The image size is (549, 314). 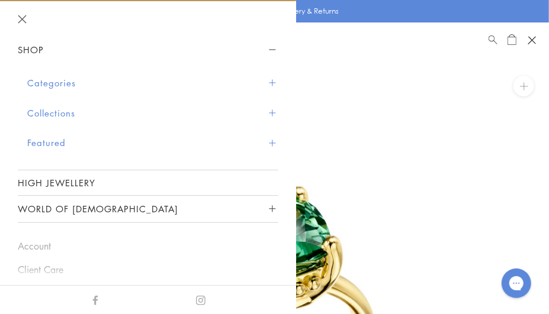 I want to click on button: Featured, so click(x=153, y=143).